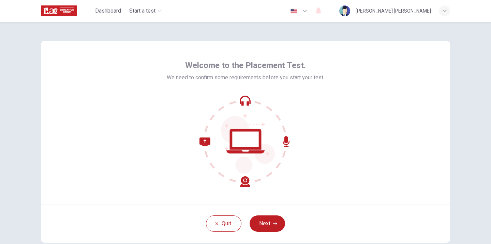  What do you see at coordinates (245, 65) in the screenshot?
I see `span: Welcome to the Placement Test.` at bounding box center [245, 65].